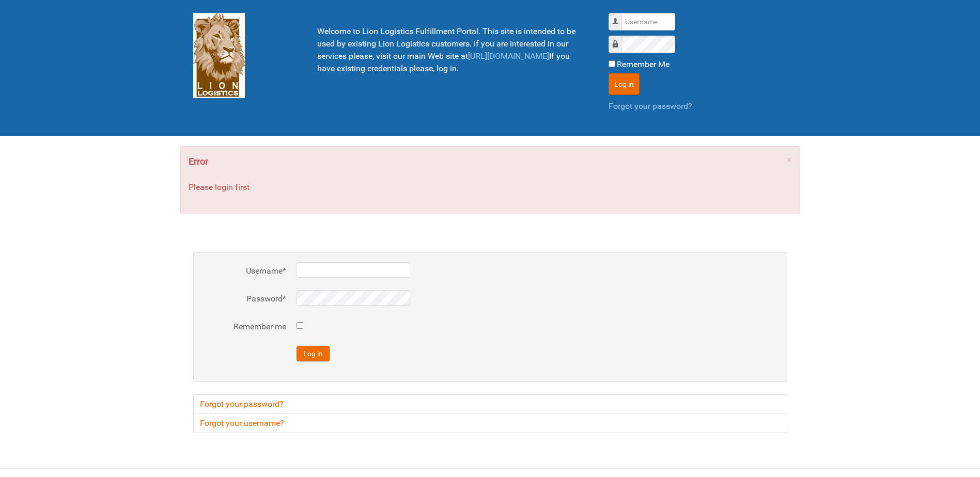 This screenshot has height=477, width=980. What do you see at coordinates (643, 65) in the screenshot?
I see `label: Remember Me` at bounding box center [643, 65].